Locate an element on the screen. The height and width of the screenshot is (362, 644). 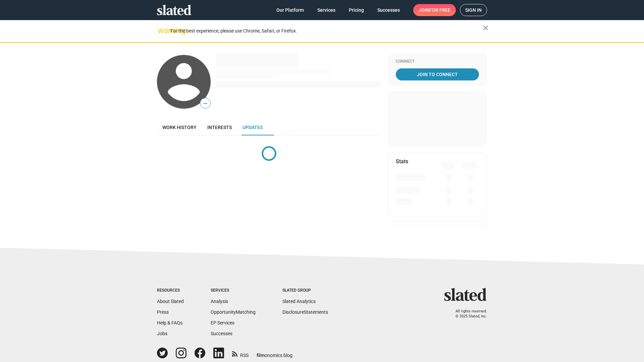
span: film is located at coordinates (261, 355).